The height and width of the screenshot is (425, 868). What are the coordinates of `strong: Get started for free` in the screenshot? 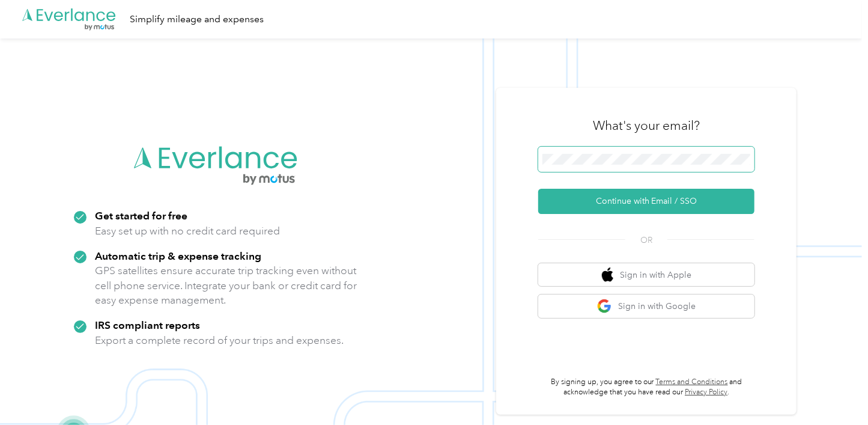 It's located at (141, 215).